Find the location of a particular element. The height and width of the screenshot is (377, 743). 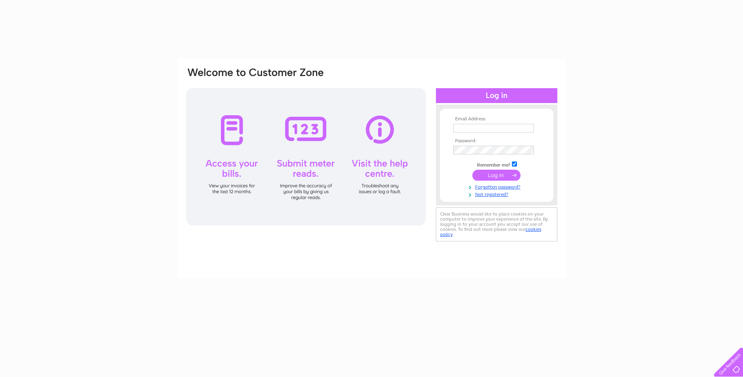

th: Email Address: is located at coordinates (497, 119).